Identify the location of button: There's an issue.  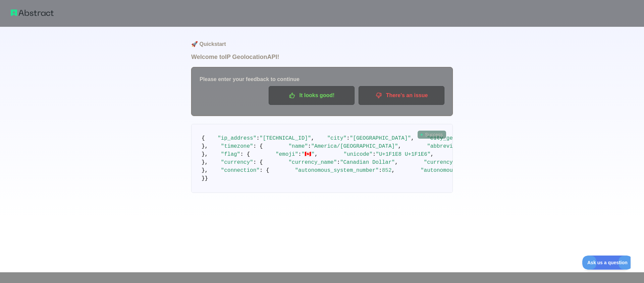
(402, 96).